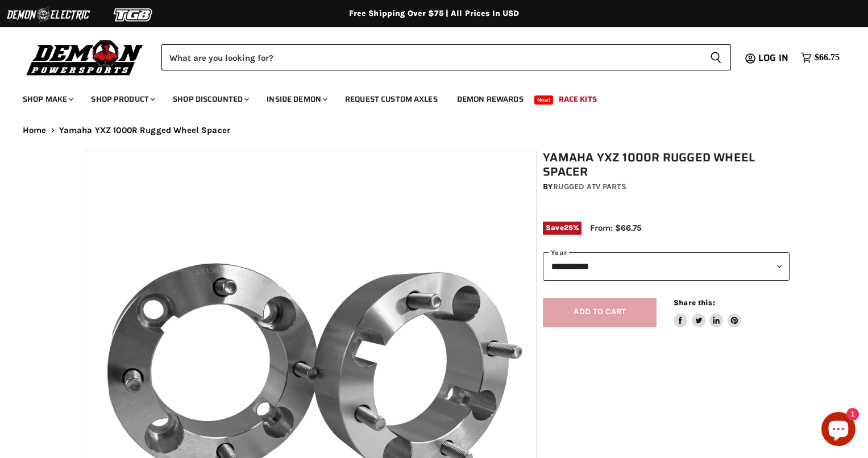 The image size is (868, 458). What do you see at coordinates (562, 228) in the screenshot?
I see `span: Save %` at bounding box center [562, 228].